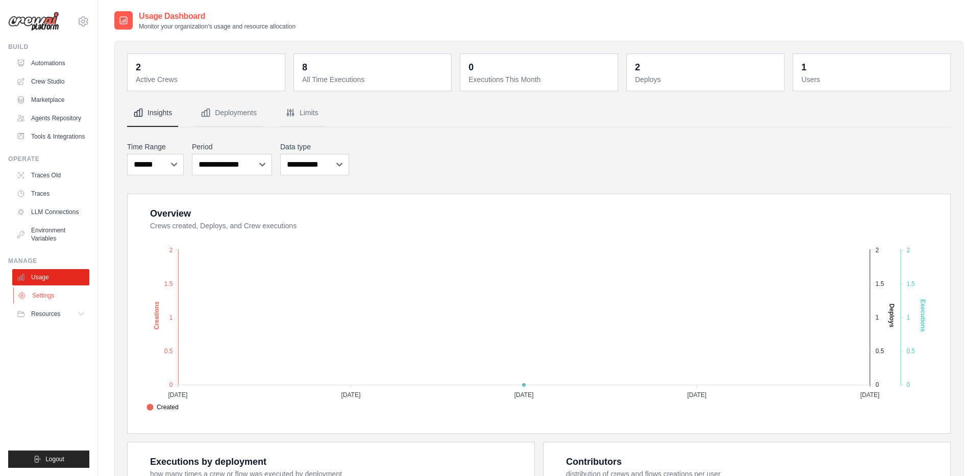 This screenshot has height=476, width=980. Describe the element at coordinates (50, 175) in the screenshot. I see `a: Traces Old` at that location.